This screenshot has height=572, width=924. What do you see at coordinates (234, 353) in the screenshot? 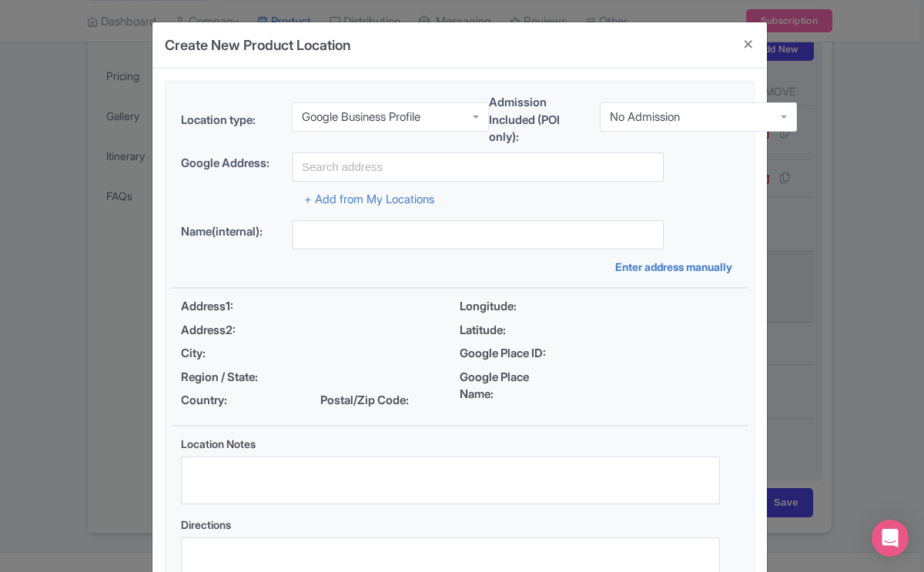
I see `span: City:` at bounding box center [234, 353].